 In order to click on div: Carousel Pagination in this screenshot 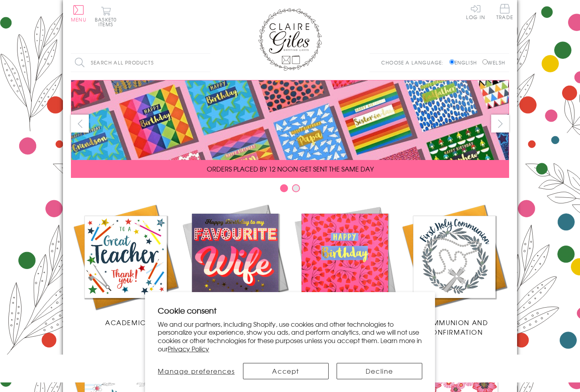, I will do `click(290, 190)`.